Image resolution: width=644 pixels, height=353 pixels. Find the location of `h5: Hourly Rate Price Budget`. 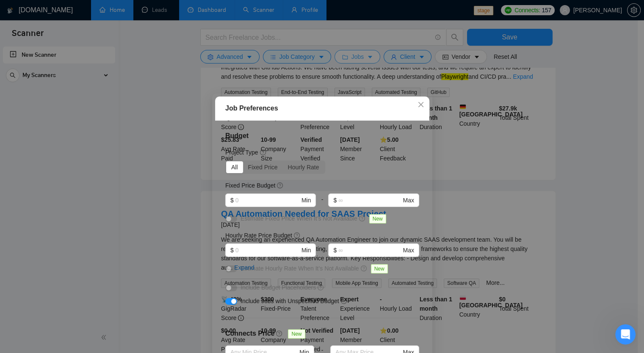

h5: Hourly Rate Price Budget is located at coordinates (259, 235).